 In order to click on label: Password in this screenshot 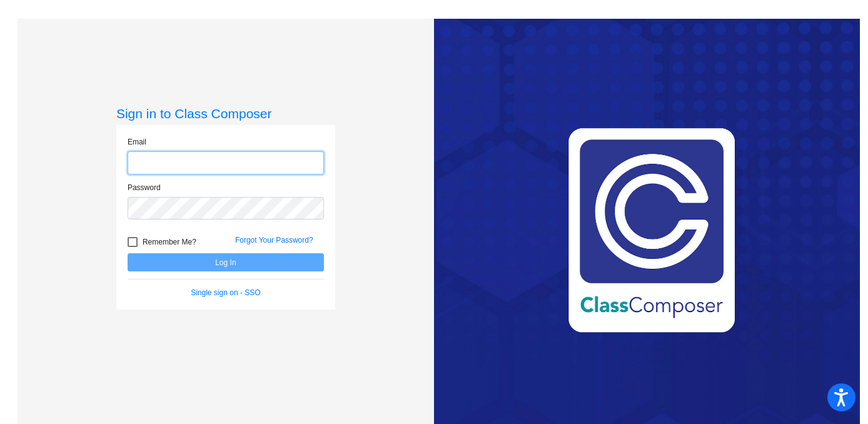, I will do `click(144, 188)`.